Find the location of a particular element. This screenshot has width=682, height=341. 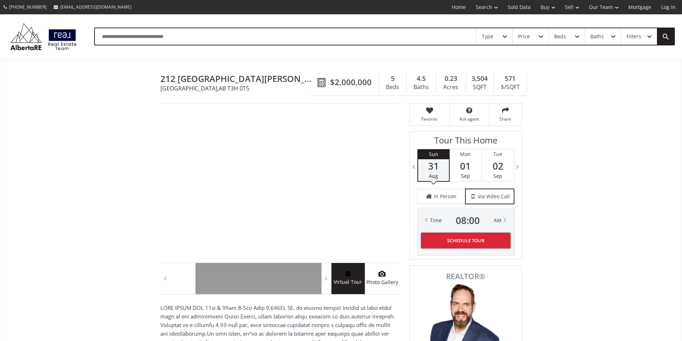

span: in Person is located at coordinates (445, 197).